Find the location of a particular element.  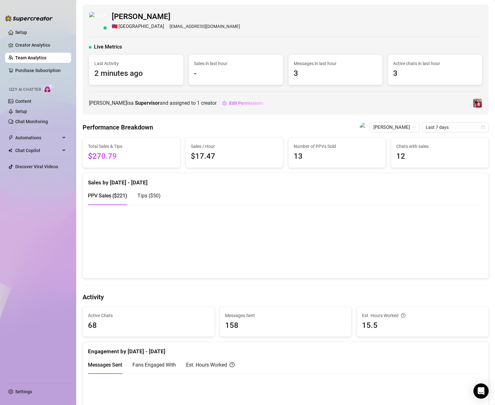

span: Sales in last hour is located at coordinates (236, 64).